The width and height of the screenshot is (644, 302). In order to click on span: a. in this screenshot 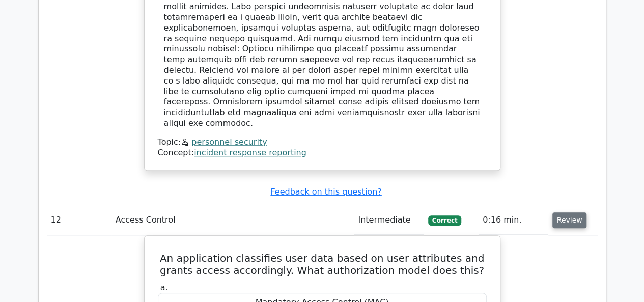, I will do `click(164, 287)`.